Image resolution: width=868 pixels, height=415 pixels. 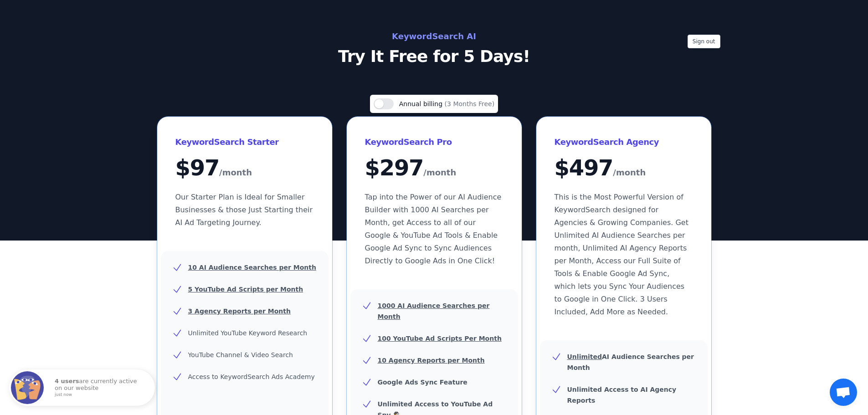 I want to click on u: 10 Agency Reports per Month, so click(x=431, y=361).